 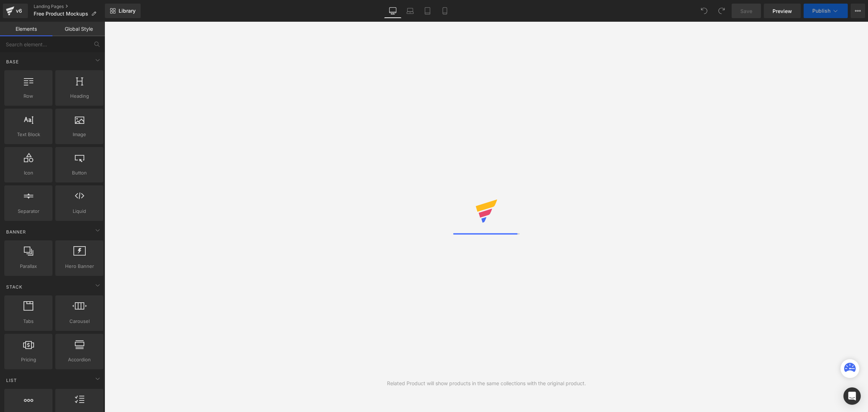 What do you see at coordinates (28, 266) in the screenshot?
I see `span: Parallax` at bounding box center [28, 266].